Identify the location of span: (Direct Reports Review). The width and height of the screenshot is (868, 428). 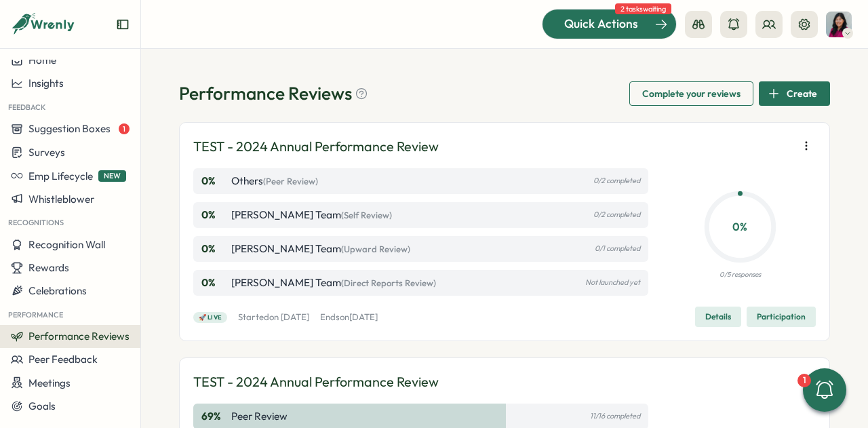
(389, 283).